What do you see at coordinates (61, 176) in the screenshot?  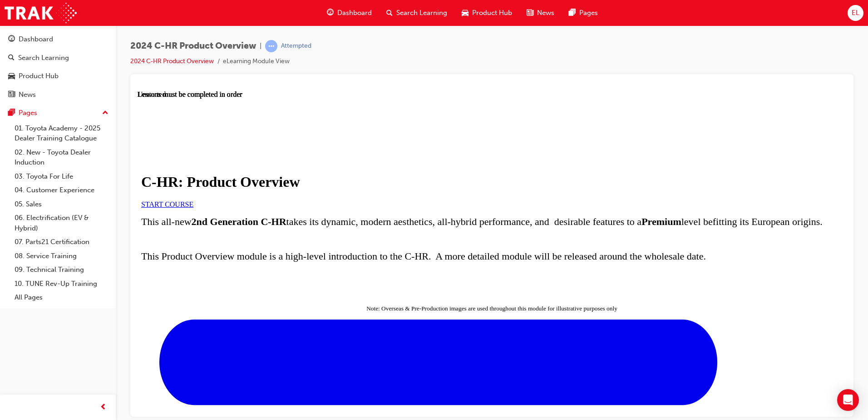 I see `a: 03. Toyota For Life` at bounding box center [61, 176].